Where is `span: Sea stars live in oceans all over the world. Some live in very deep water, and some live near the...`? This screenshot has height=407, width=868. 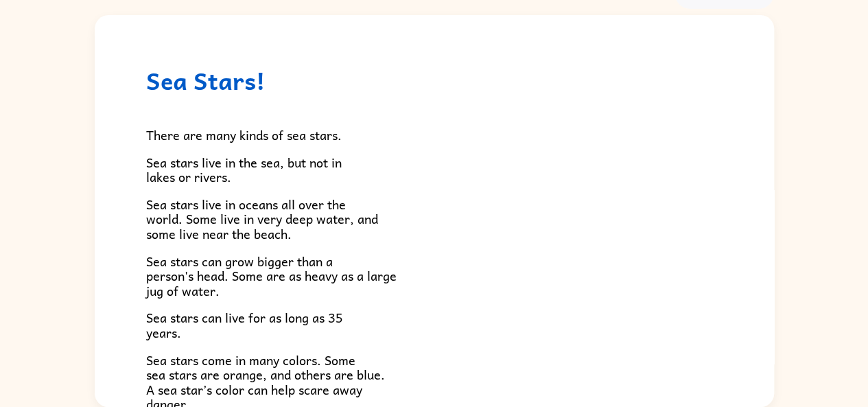 span: Sea stars live in oceans all over the world. Some live in very deep water, and some live near the... is located at coordinates (262, 219).